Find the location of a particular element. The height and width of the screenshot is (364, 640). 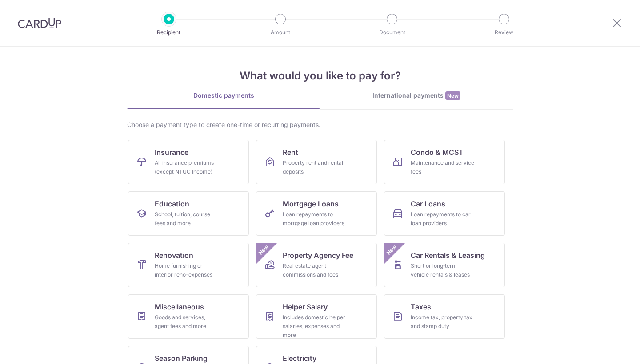

span: Electricity is located at coordinates (300, 358).